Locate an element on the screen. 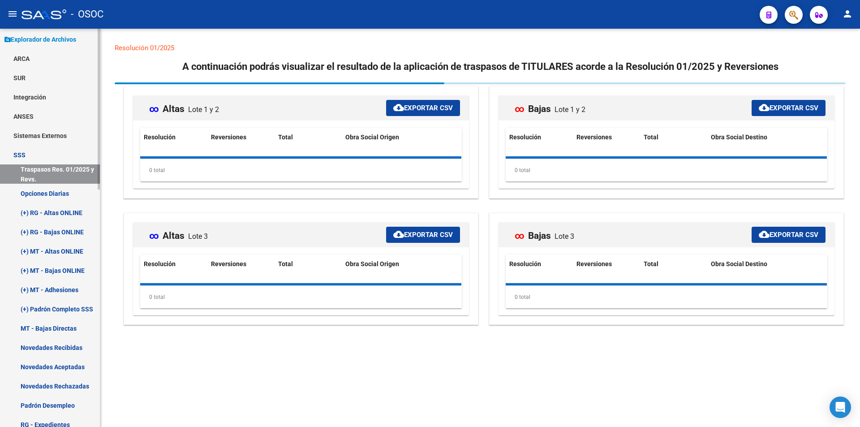 Image resolution: width=860 pixels, height=427 pixels. h2: A continuación podrás visualizar el resultado de la aplicación de traspasos de TITULARES acorde a... is located at coordinates (480, 67).